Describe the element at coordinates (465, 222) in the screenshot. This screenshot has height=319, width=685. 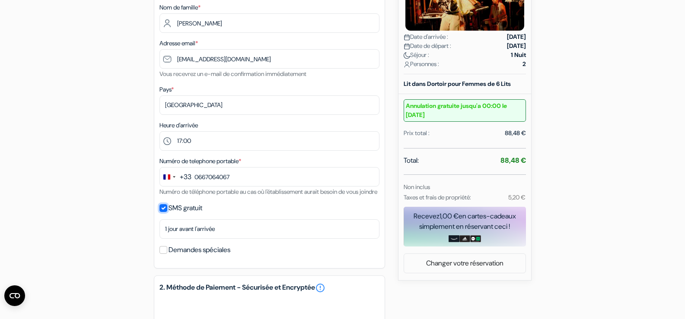
I see `div: Recevez en cartes-cadeaux simplement en réservant ceci !` at that location.